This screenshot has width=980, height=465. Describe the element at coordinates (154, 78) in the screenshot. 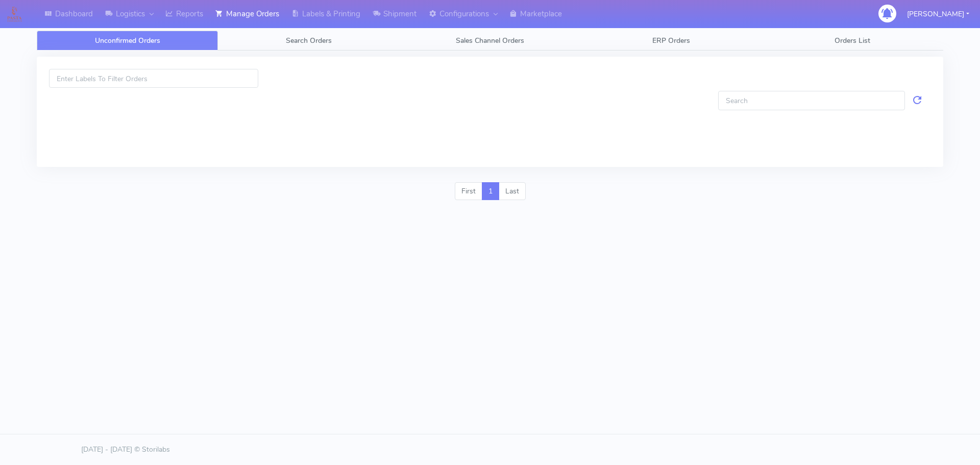

I see `input: Enter Labels To Filter Orders` at that location.